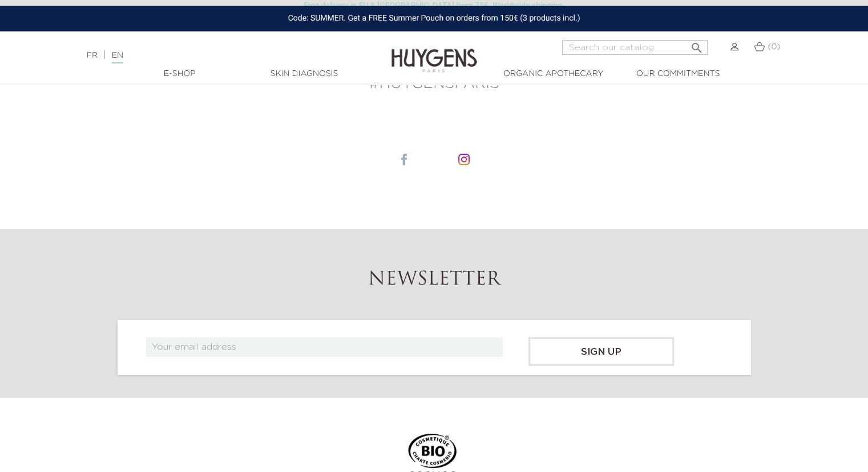 The height and width of the screenshot is (472, 868). I want to click on a: FR, so click(92, 55).